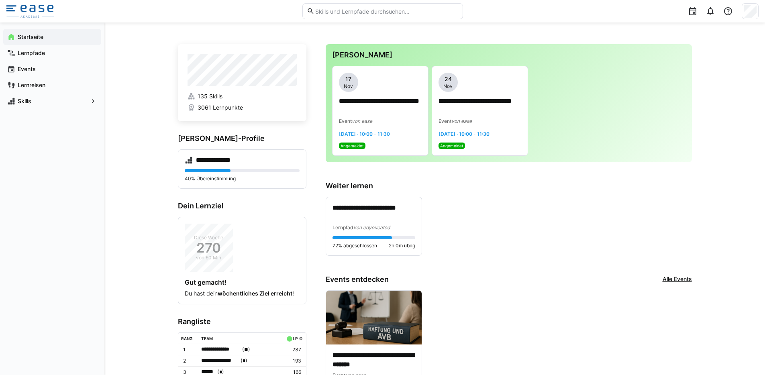  I want to click on h3: Weiter lernen, so click(509, 186).